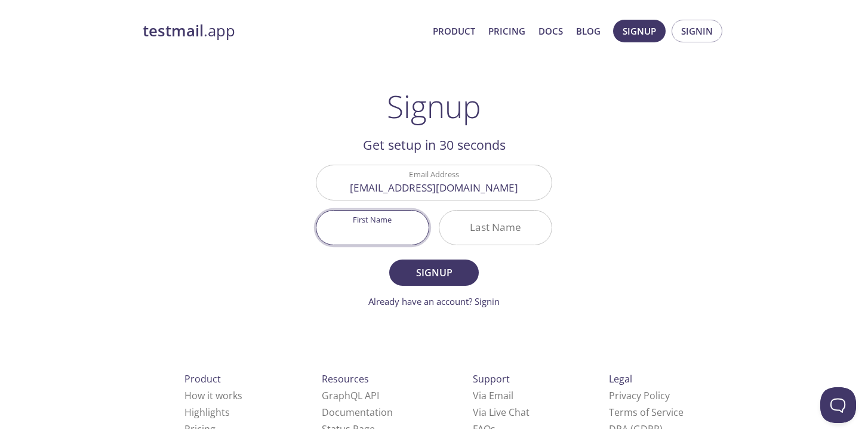 This screenshot has height=429, width=868. Describe the element at coordinates (588, 31) in the screenshot. I see `a: Blog` at that location.